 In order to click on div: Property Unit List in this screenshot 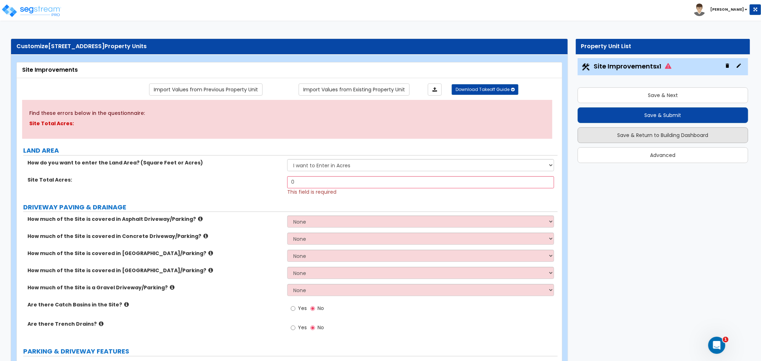, I will do `click(663, 46)`.